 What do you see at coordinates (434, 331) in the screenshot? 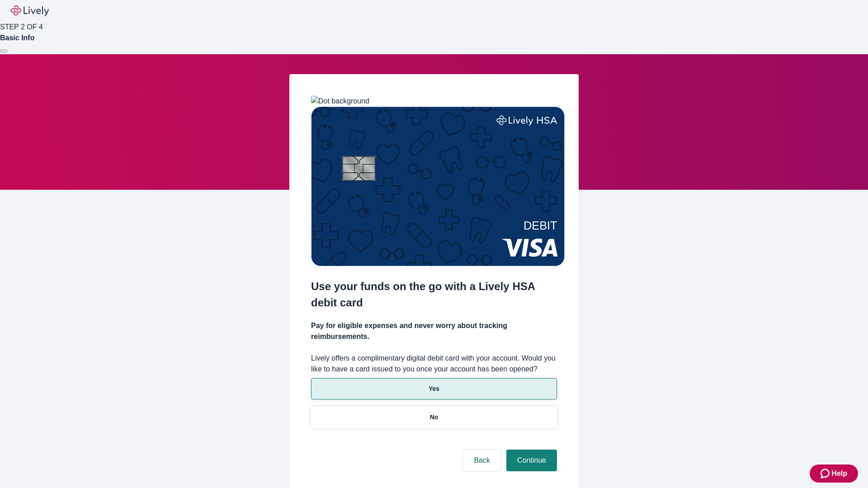
I see `h4: Pay for eligible expenses and never worry about tracking reimbursements.` at bounding box center [434, 331].